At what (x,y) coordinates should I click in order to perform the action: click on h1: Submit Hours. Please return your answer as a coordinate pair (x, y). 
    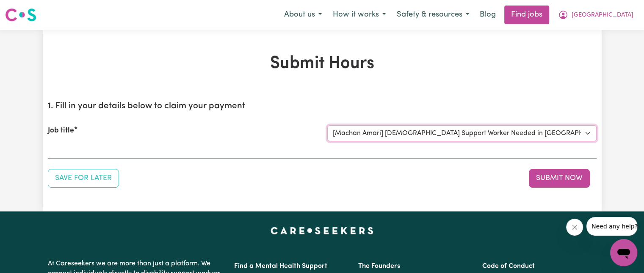
    Looking at the image, I should click on (322, 64).